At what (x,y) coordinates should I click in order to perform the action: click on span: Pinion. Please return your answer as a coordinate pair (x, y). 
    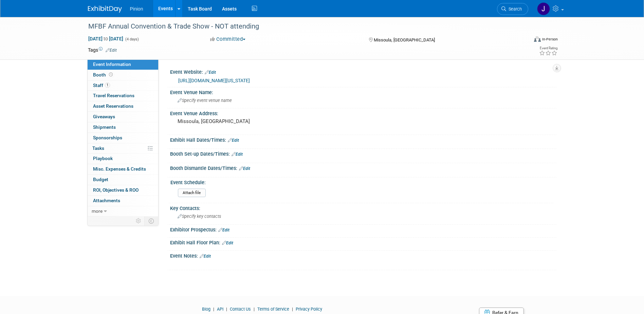
    Looking at the image, I should click on (137, 9).